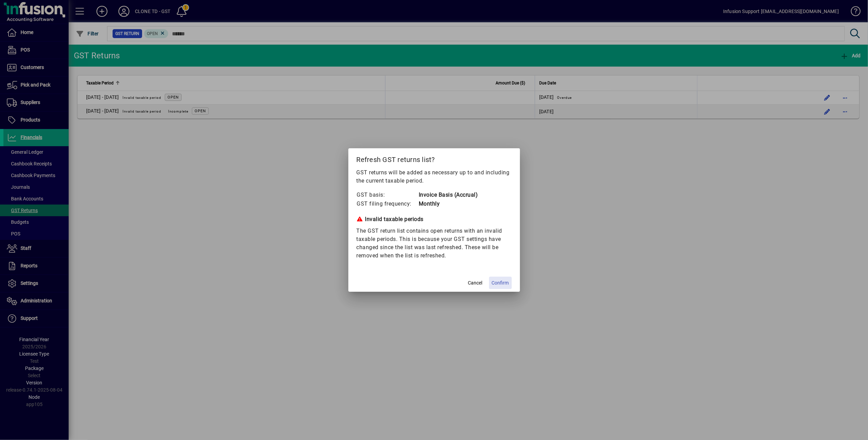  What do you see at coordinates (475, 283) in the screenshot?
I see `button: Cancel` at bounding box center [475, 283].